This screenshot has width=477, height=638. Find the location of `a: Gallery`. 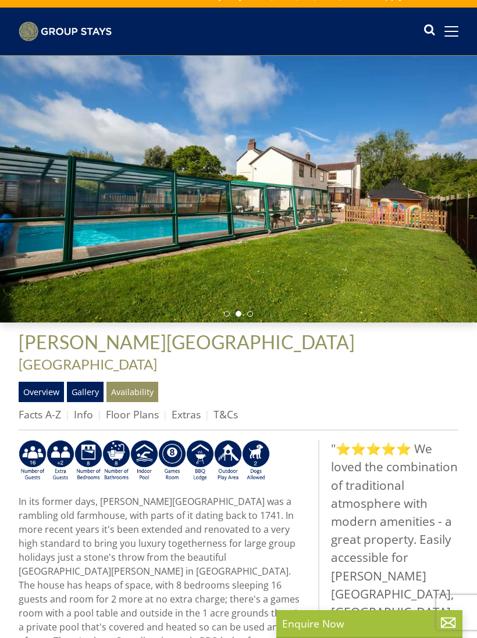

a: Gallery is located at coordinates (85, 392).